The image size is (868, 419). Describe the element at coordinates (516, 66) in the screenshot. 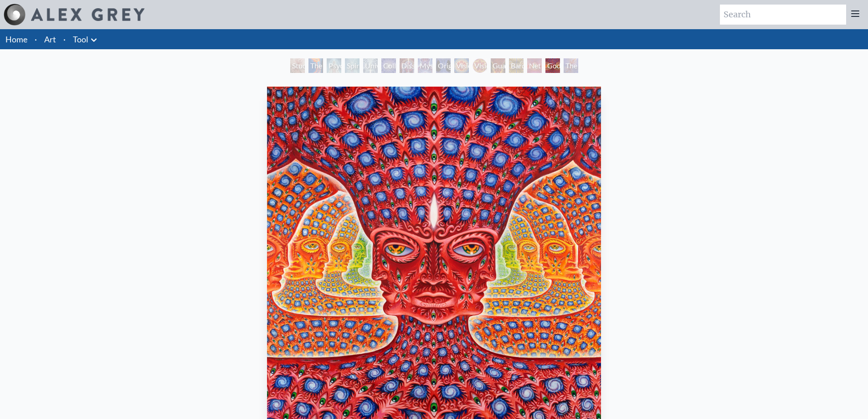

I see `div: Bardo Being` at that location.